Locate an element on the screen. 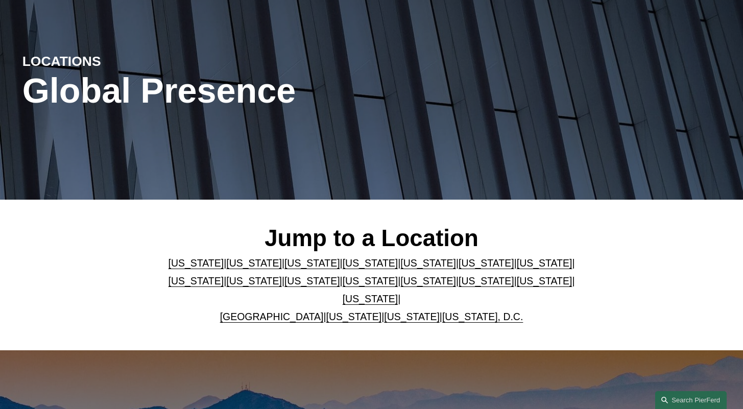 This screenshot has height=409, width=743. h4: LOCATIONS is located at coordinates (110, 62).